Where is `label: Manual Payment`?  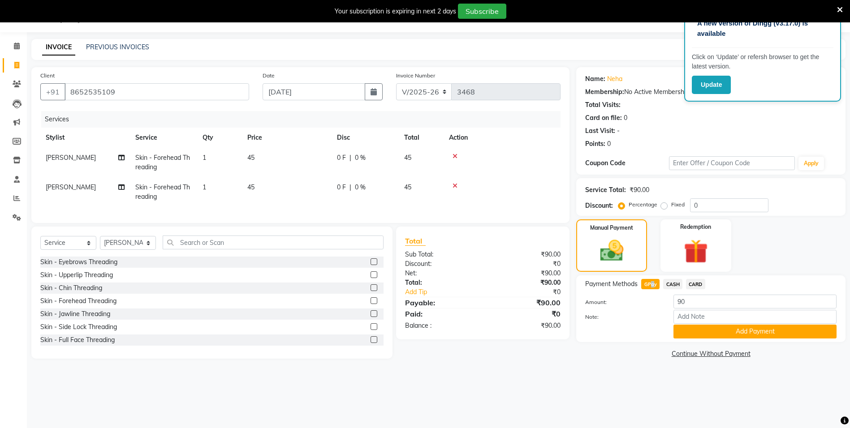 label: Manual Payment is located at coordinates (612, 228).